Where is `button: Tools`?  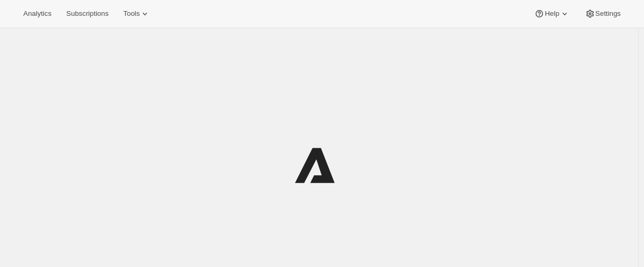 button: Tools is located at coordinates (136, 14).